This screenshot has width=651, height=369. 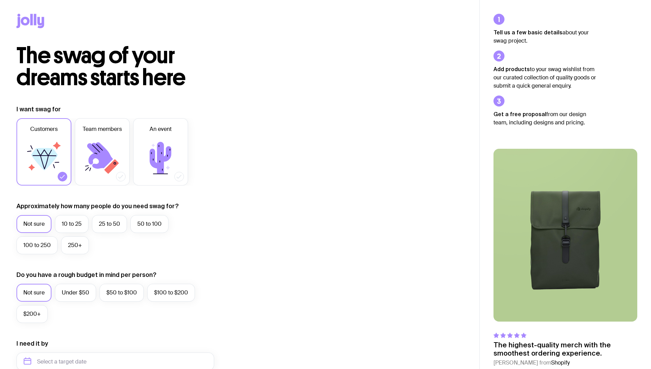 What do you see at coordinates (122, 293) in the screenshot?
I see `label: $50 to $100` at bounding box center [122, 293].